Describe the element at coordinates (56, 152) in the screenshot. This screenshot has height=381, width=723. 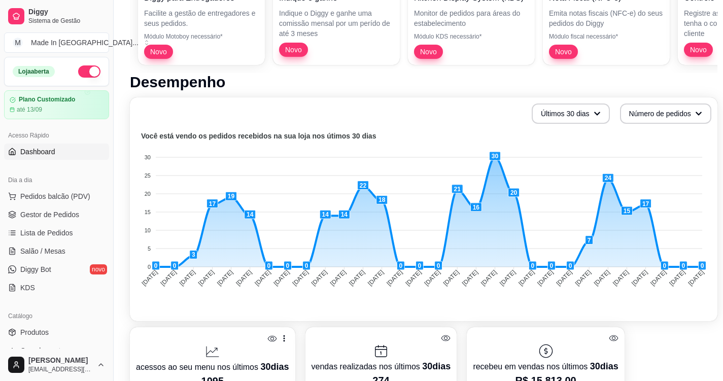
I see `a: Dashboard` at that location.